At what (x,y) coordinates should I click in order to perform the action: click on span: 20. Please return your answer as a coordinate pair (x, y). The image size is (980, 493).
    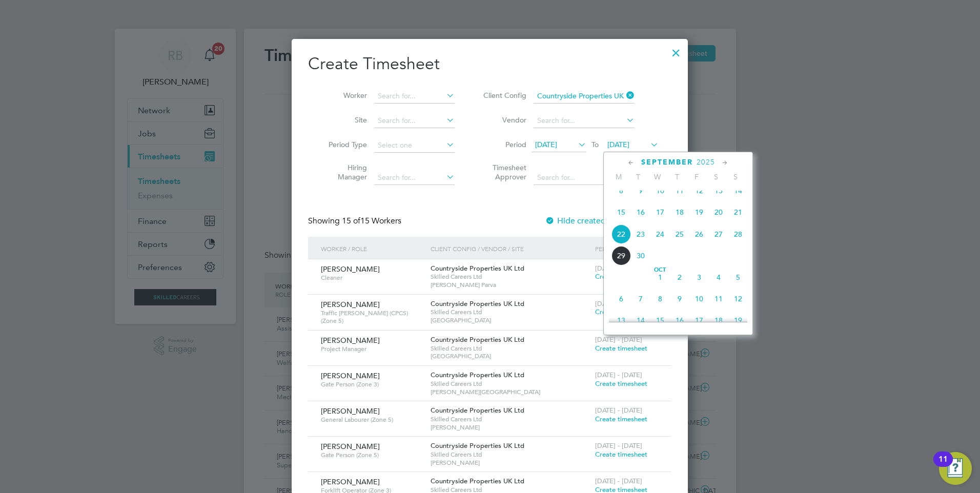
    Looking at the image, I should click on (719, 212).